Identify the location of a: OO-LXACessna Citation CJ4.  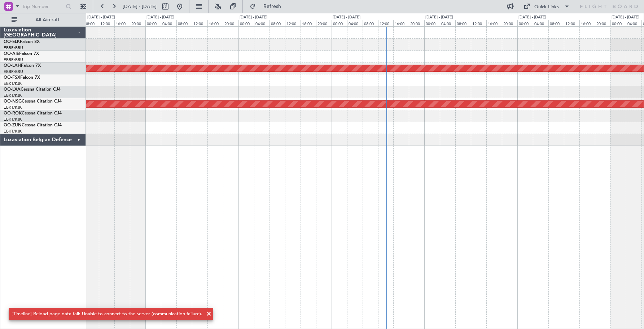
(32, 89).